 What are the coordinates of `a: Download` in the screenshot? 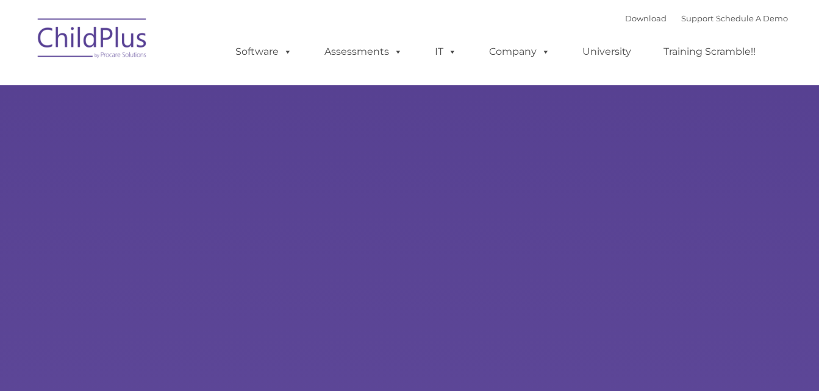 It's located at (646, 18).